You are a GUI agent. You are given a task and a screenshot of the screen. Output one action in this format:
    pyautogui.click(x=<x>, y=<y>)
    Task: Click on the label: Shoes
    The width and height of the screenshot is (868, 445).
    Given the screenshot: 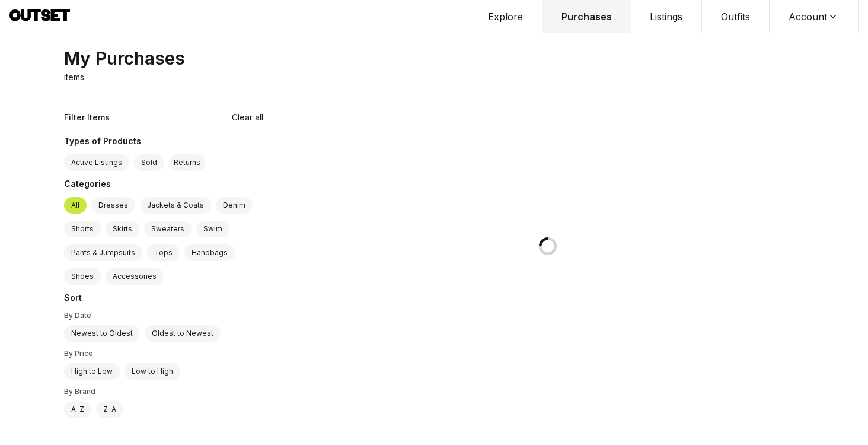 What is the action you would take?
    pyautogui.click(x=83, y=277)
    